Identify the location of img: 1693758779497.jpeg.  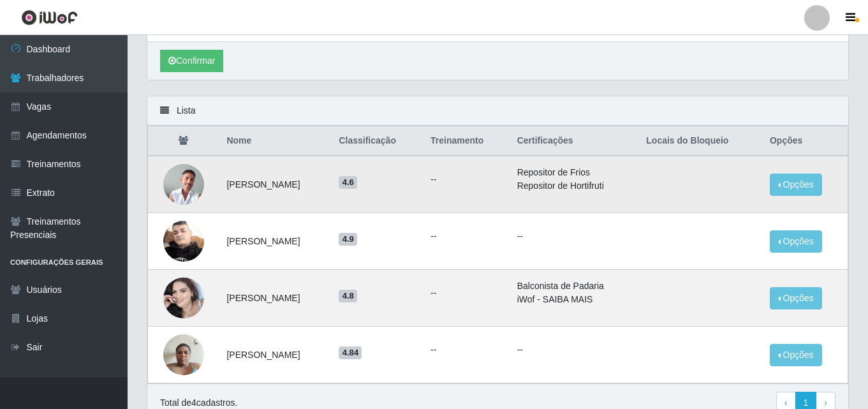
(183, 298).